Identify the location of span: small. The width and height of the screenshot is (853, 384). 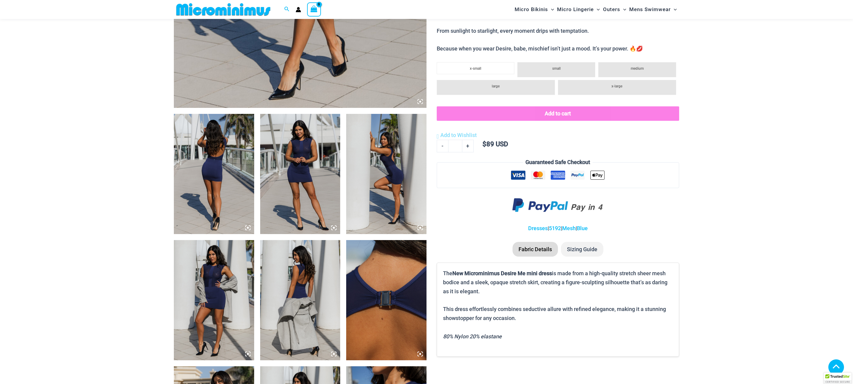
(556, 69).